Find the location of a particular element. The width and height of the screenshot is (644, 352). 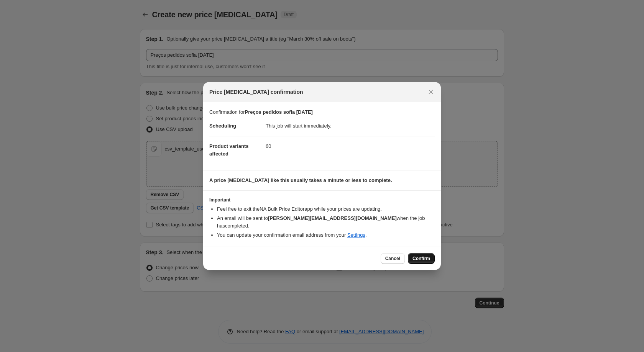

p: Confirmation for is located at coordinates (322, 112).